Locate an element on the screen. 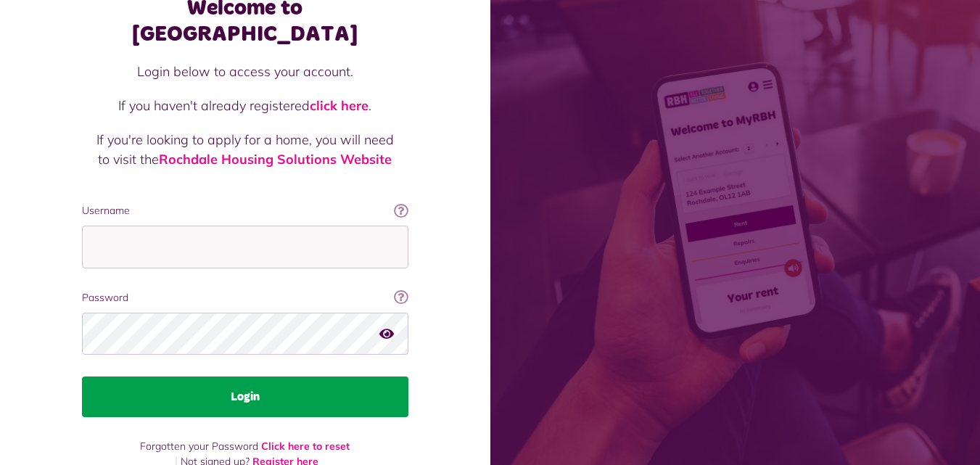  a: Rochdale Housing Solutions Website is located at coordinates (275, 159).